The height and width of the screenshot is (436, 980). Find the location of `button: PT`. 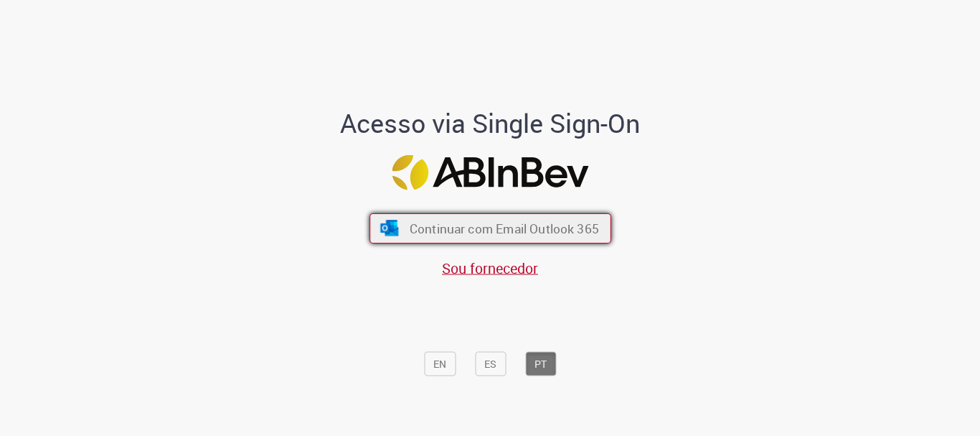

button: PT is located at coordinates (540, 364).